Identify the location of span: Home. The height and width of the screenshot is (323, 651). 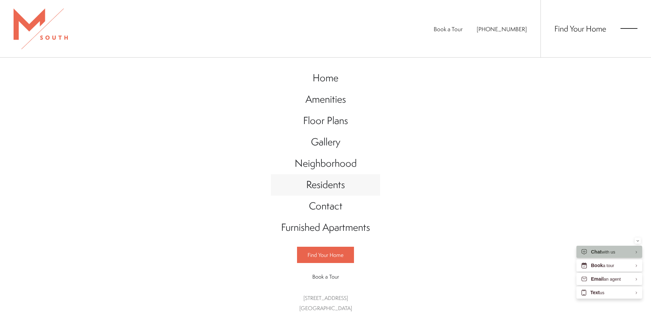
(325, 78).